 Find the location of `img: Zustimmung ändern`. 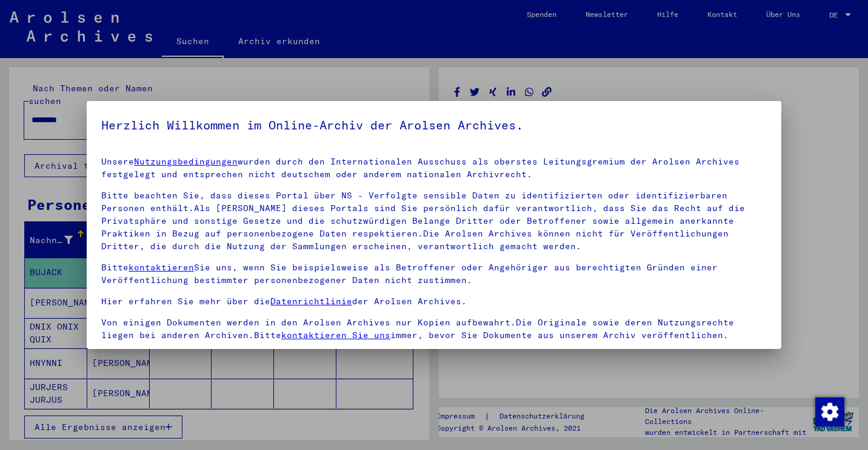

img: Zustimmung ändern is located at coordinates (829, 412).